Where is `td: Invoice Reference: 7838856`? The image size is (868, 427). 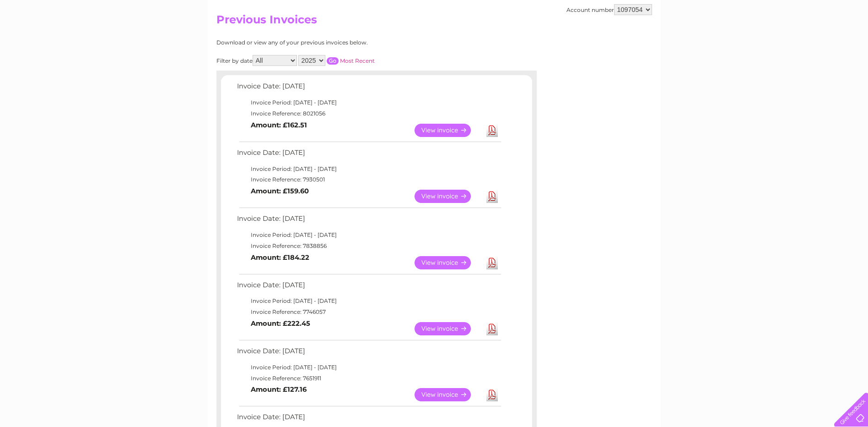
td: Invoice Reference: 7838856 is located at coordinates (368, 246).